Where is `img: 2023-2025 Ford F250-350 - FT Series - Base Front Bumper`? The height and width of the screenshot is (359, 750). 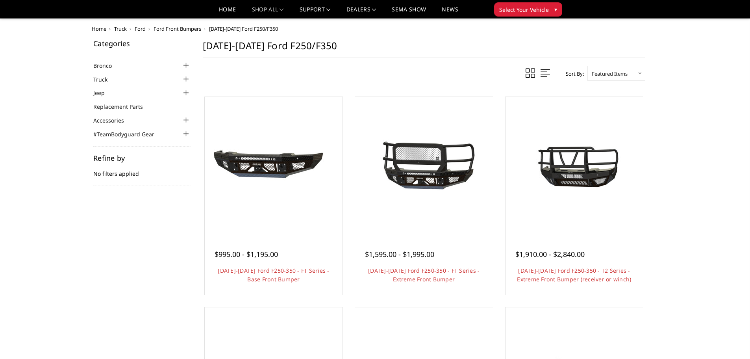
img: 2023-2025 Ford F250-350 - FT Series - Base Front Bumper is located at coordinates (274, 166).